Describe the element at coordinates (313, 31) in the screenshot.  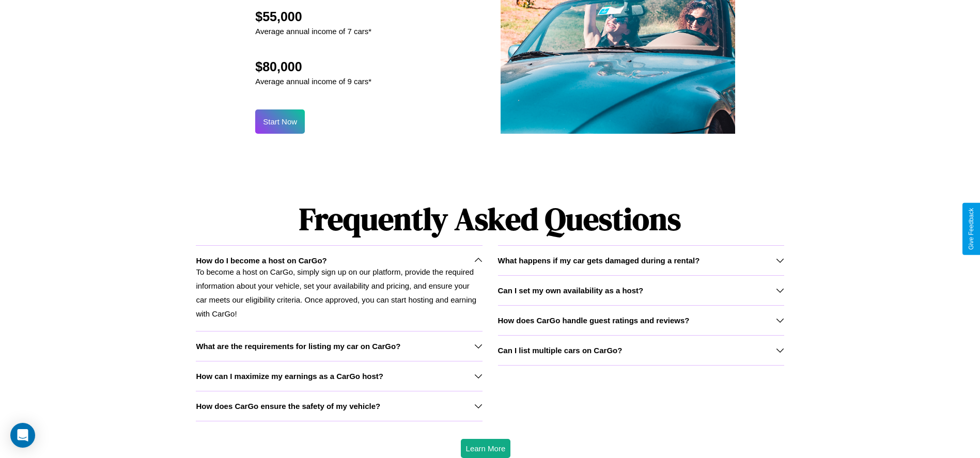
I see `p: Average annual income of 7 cars*` at that location.